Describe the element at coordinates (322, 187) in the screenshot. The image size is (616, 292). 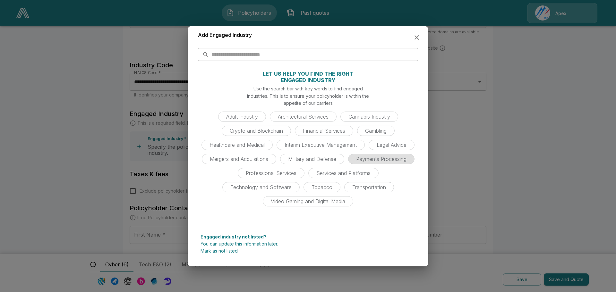
I see `div: Tobacco` at that location.